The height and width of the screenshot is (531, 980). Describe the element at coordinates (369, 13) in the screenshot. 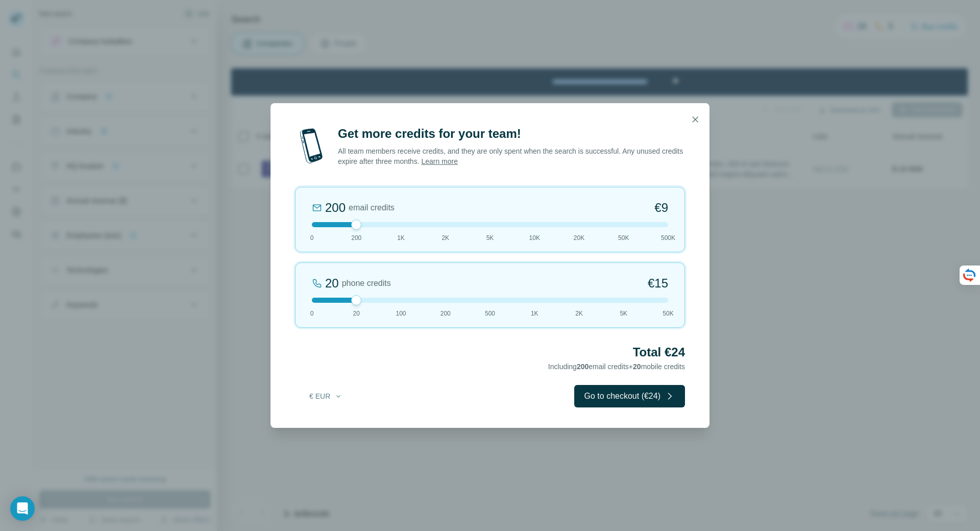

I see `div: Upgrade plan for full access to Surfe` at that location.